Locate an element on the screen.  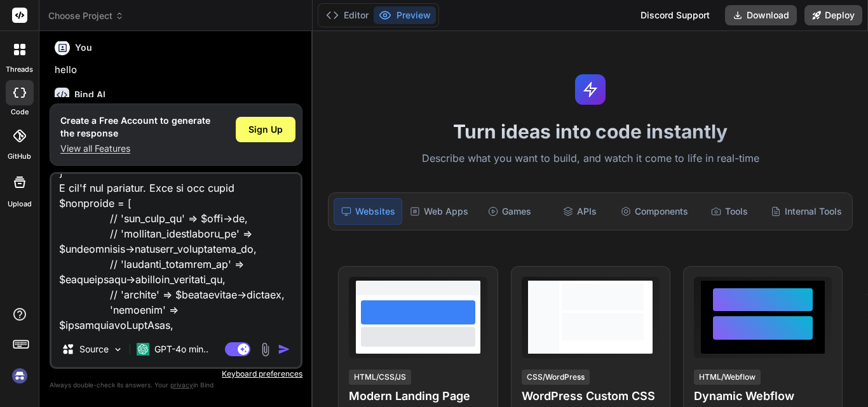
div: CSS/WordPress is located at coordinates (556, 377).